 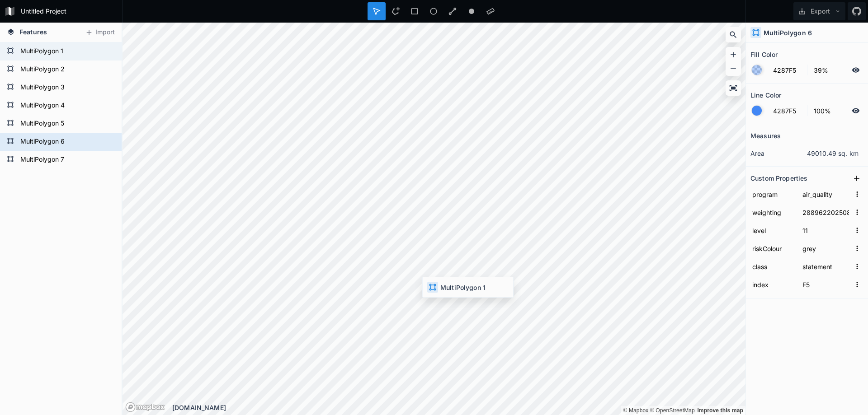 I want to click on button: Import, so click(x=100, y=33).